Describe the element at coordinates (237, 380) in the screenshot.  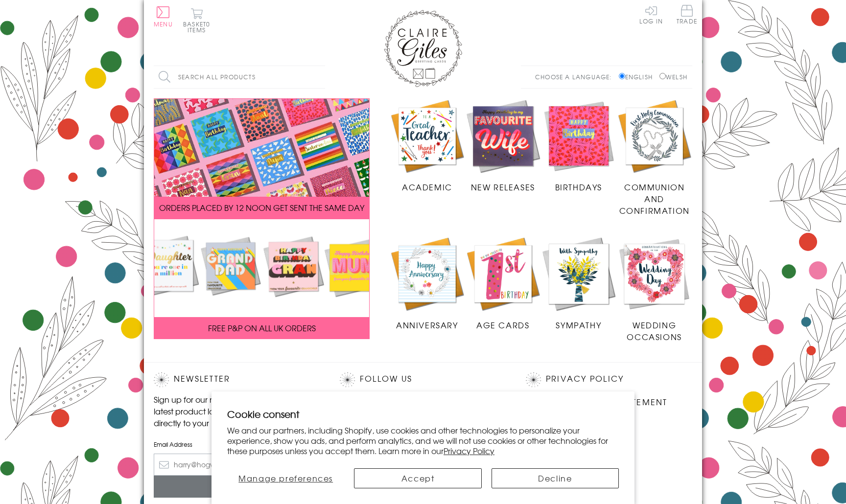
I see `h2: Newsletter` at that location.